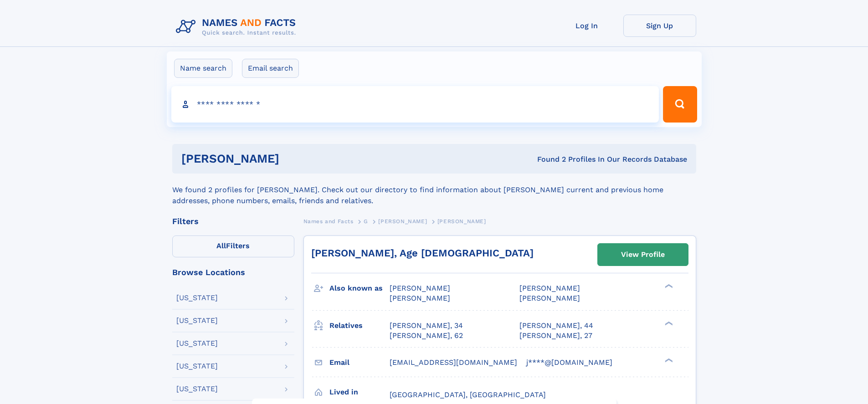  I want to click on a: View Profile, so click(643, 254).